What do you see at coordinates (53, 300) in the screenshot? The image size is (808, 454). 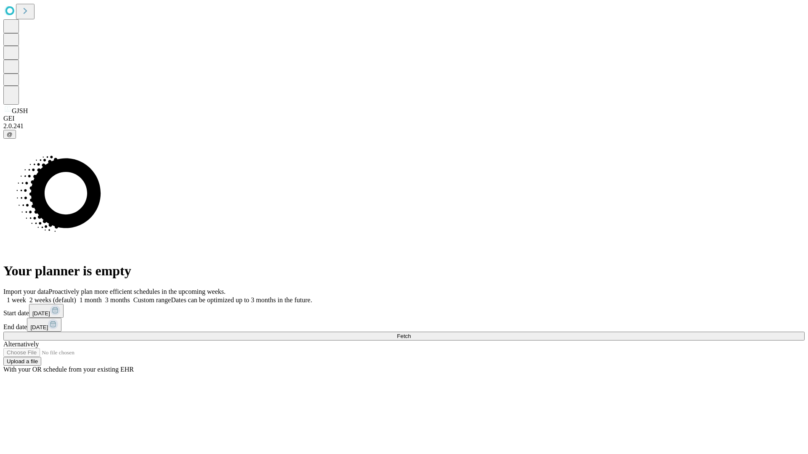 I see `span: 2 weeks (default)` at bounding box center [53, 300].